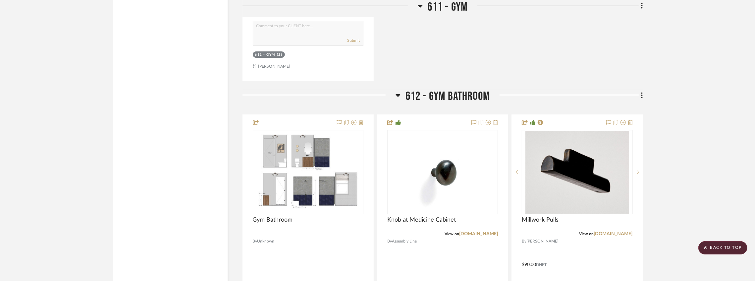 The height and width of the screenshot is (281, 755). Describe the element at coordinates (266, 241) in the screenshot. I see `span: Unknown` at that location.